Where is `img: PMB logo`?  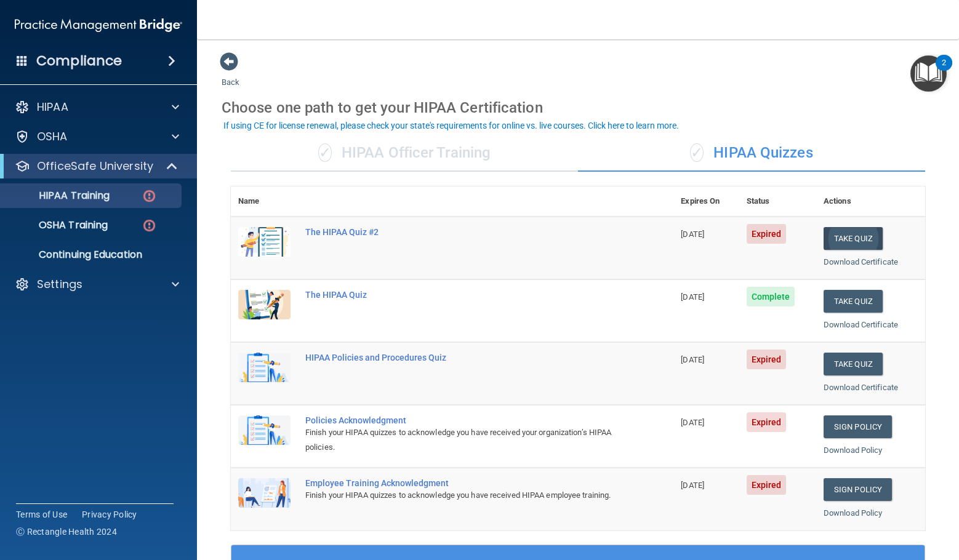
img: PMB logo is located at coordinates (99, 25).